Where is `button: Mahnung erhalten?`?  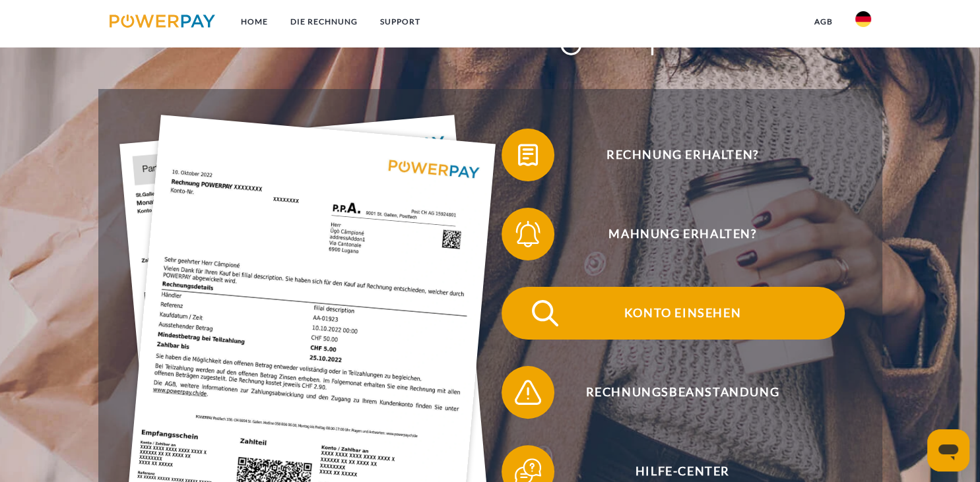
button: Mahnung erhalten? is located at coordinates (673, 234).